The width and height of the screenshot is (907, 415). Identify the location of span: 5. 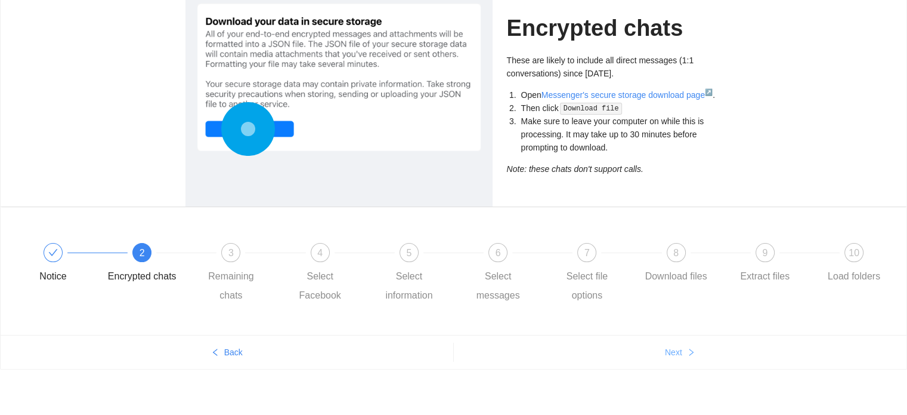
(409, 252).